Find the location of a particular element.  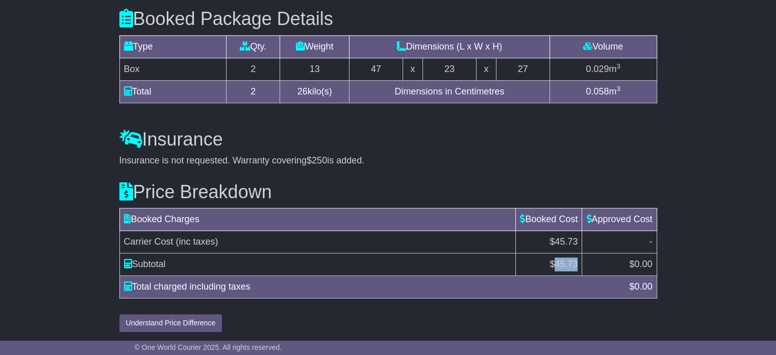

td: Booked Cost is located at coordinates (549, 219).